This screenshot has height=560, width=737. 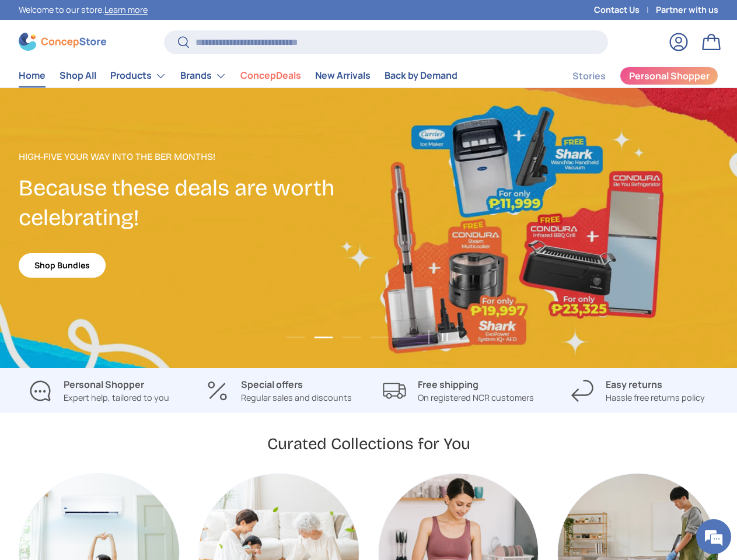 I want to click on p: Welcome to our store., so click(x=83, y=10).